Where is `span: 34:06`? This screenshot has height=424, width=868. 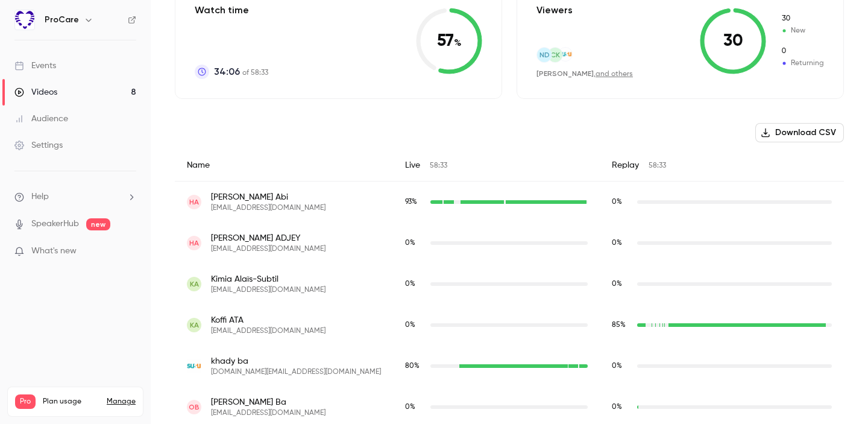 span: 34:06 is located at coordinates (227, 72).